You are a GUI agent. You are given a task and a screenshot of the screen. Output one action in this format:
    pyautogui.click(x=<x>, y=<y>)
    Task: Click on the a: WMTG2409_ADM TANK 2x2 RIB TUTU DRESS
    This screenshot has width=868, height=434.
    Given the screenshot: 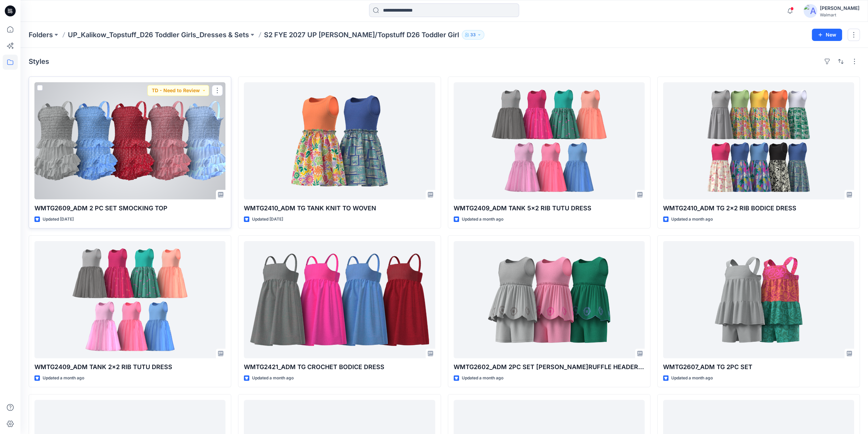 What is the action you would take?
    pyautogui.click(x=130, y=299)
    